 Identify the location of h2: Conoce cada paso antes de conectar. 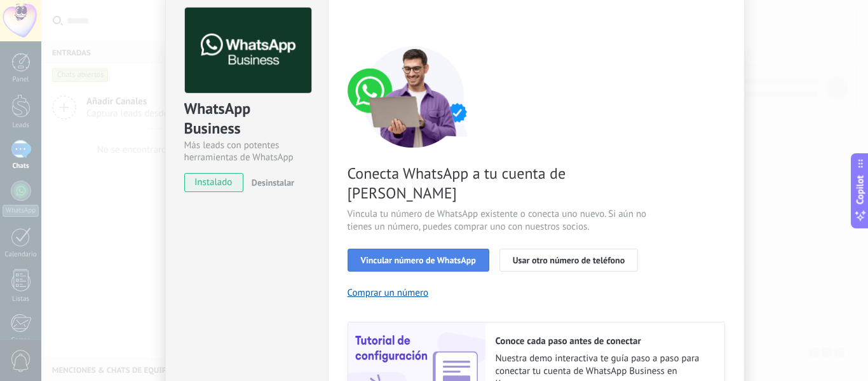
(604, 341).